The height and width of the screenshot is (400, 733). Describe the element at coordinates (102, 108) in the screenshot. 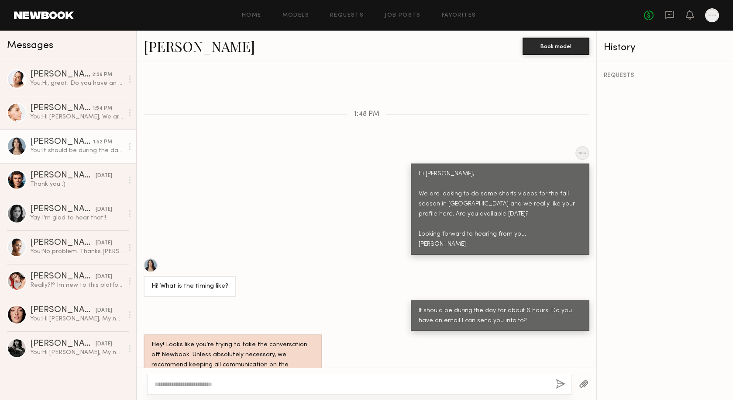

I see `div: 1:54 PM` at that location.